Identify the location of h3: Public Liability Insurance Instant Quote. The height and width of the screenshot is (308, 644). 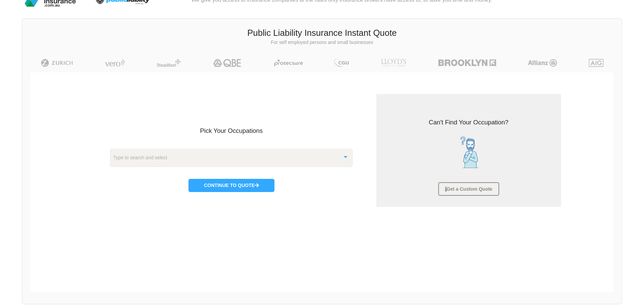
(322, 33).